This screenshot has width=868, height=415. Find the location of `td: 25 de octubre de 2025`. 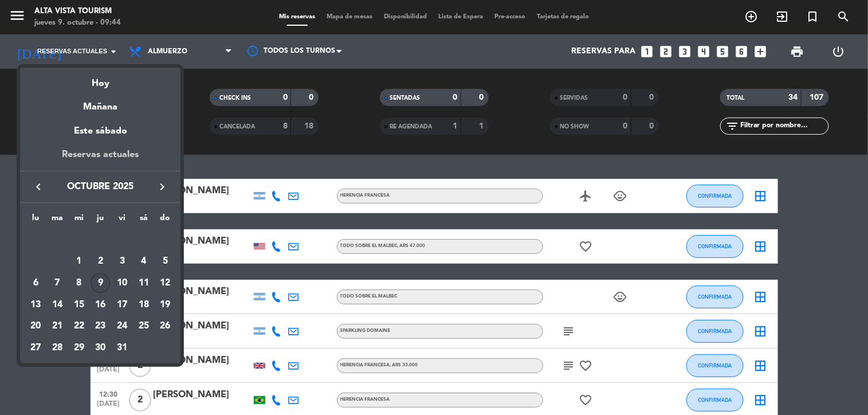

td: 25 de octubre de 2025 is located at coordinates (144, 326).